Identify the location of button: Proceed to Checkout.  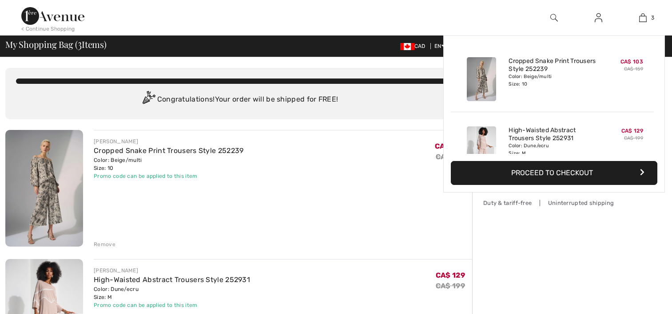
(554, 173).